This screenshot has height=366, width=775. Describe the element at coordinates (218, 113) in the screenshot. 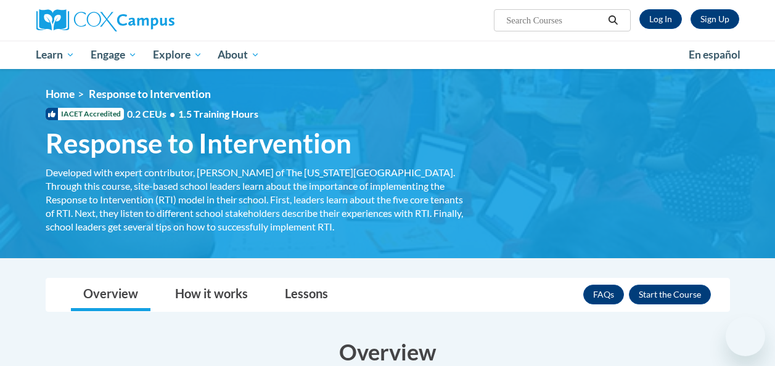

I see `span: 1.5 Training Hours` at that location.